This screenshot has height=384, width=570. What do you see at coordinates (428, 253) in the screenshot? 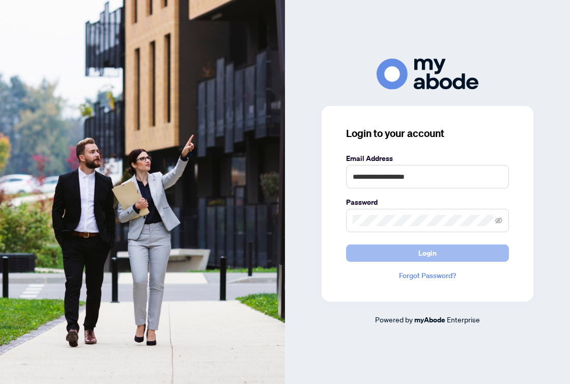
I see `span: Login` at bounding box center [428, 253].